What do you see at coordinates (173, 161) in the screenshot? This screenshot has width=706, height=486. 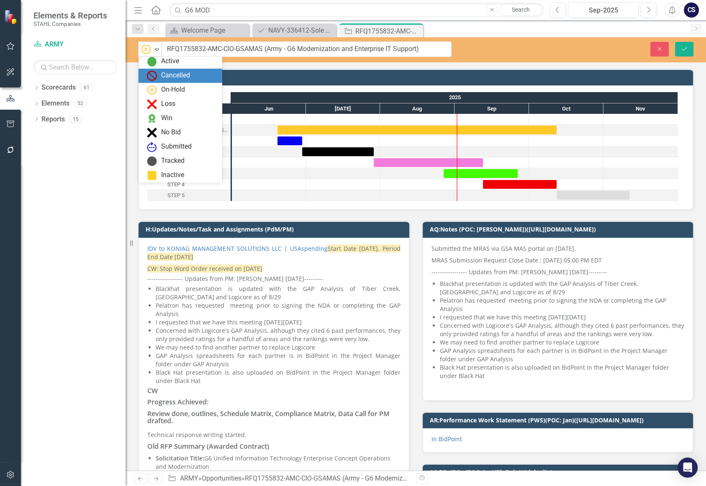 I see `div: Tracked` at bounding box center [173, 161].